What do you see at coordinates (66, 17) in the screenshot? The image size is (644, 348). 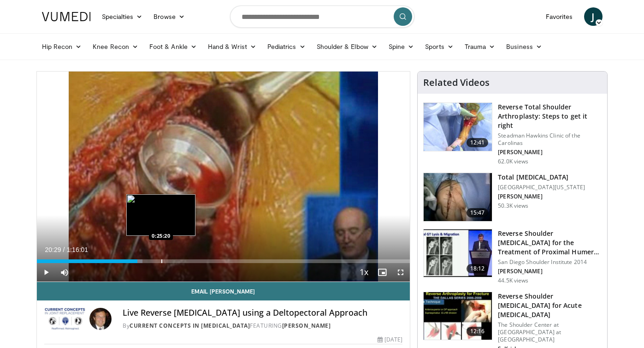 I see `img: VuMedi Logo` at bounding box center [66, 17].